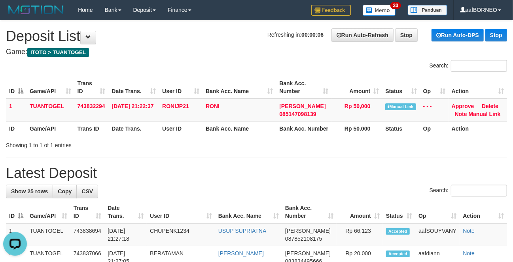 This screenshot has height=262, width=513. What do you see at coordinates (437, 235) in the screenshot?
I see `td: aafSOUYVANY` at bounding box center [437, 235].